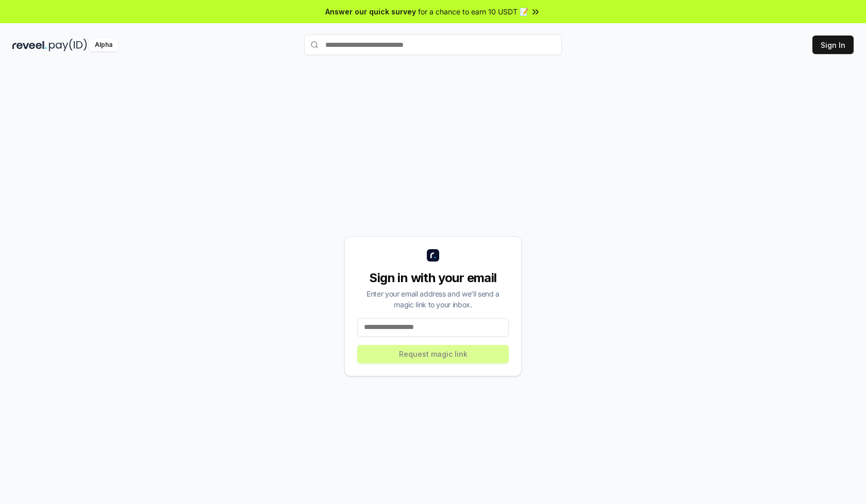 The height and width of the screenshot is (504, 866). I want to click on img: pay_id, so click(68, 45).